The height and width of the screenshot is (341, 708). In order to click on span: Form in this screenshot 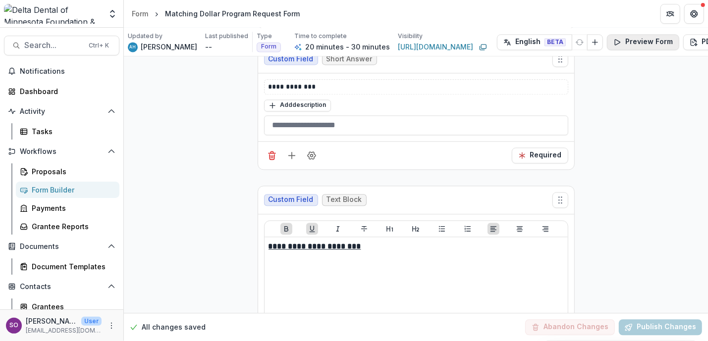, I will do `click(268, 47)`.